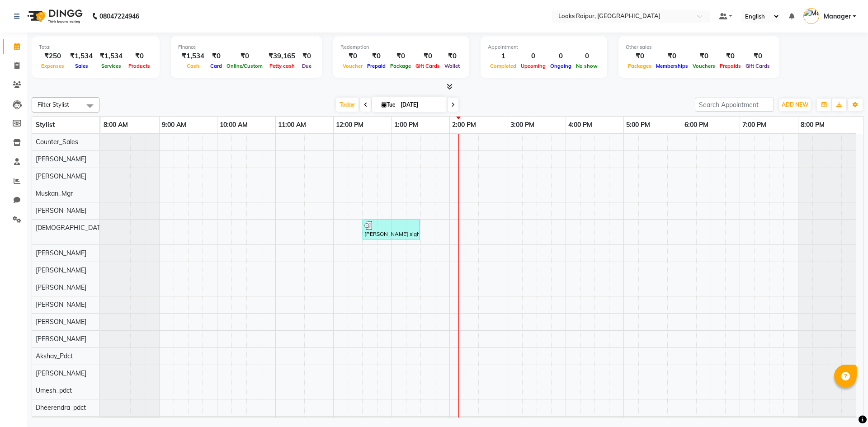 The height and width of the screenshot is (427, 868). I want to click on a: 3:00 PM, so click(522, 125).